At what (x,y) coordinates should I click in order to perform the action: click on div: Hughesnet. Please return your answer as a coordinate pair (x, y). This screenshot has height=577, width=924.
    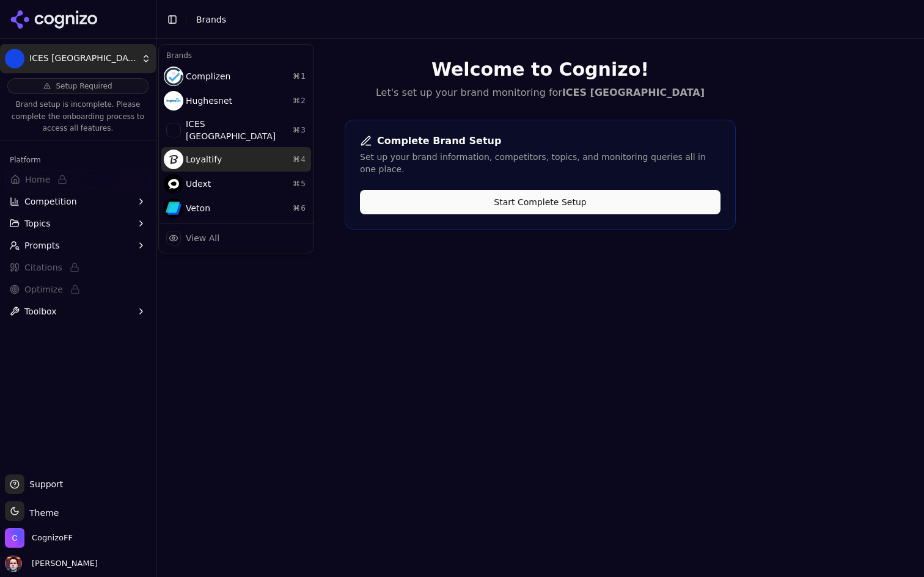
    Looking at the image, I should click on (236, 101).